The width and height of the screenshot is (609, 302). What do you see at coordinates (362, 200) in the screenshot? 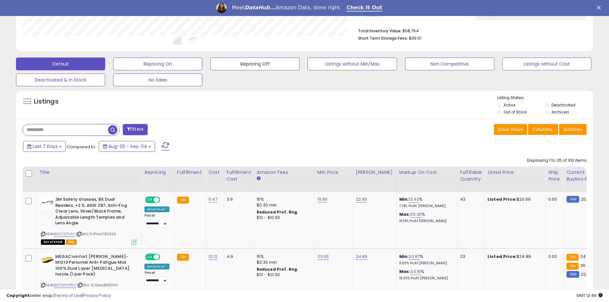
I see `a: 22.99` at bounding box center [362, 200].